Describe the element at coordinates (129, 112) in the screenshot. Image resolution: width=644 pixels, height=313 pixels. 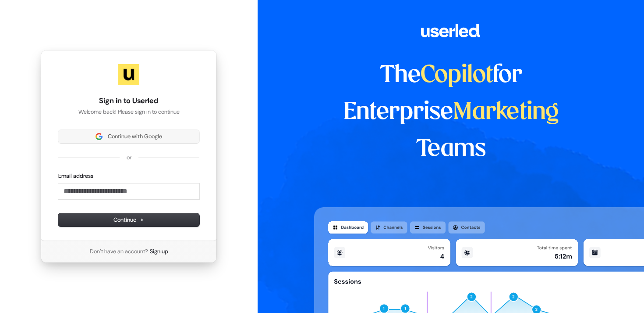
I see `p: Welcome back! Please sign in to continue` at that location.